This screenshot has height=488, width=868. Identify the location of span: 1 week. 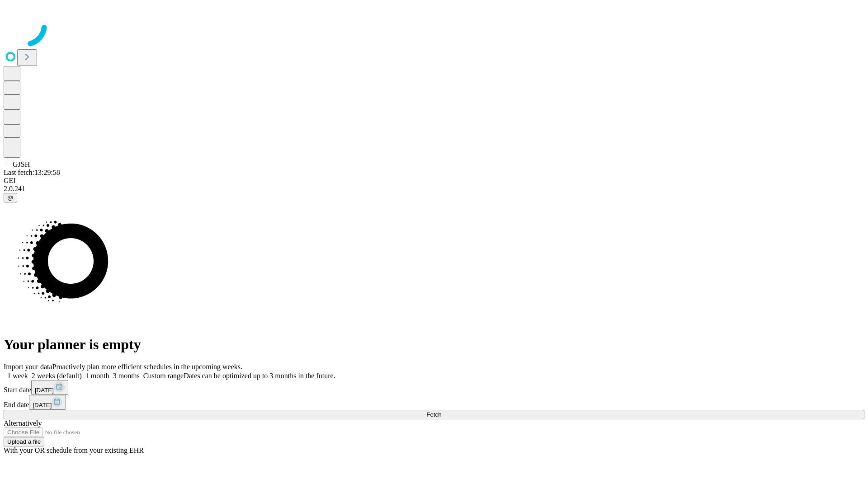
(18, 376).